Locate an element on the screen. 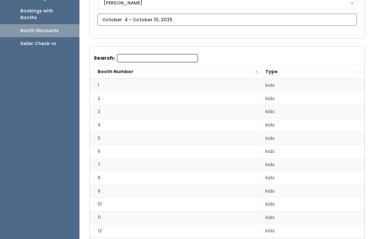 The height and width of the screenshot is (239, 375). td: 12 is located at coordinates (176, 231).